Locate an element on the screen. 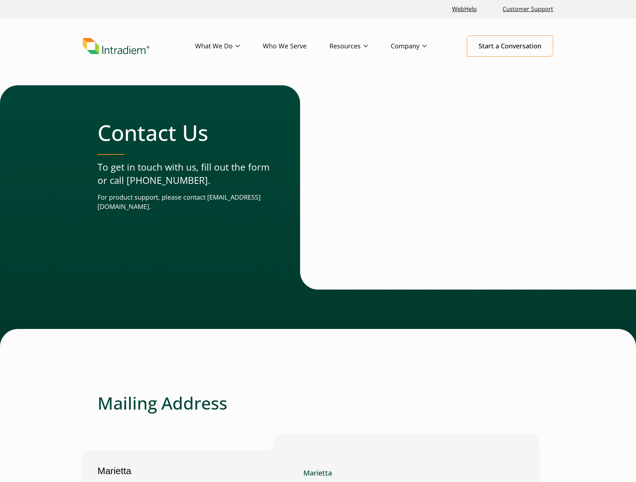  a: What We Do is located at coordinates (229, 46).